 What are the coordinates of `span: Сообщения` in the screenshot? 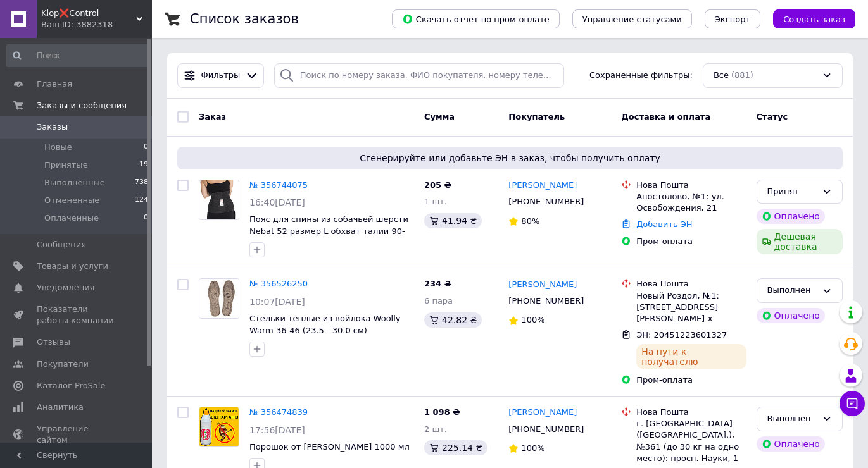 It's located at (61, 245).